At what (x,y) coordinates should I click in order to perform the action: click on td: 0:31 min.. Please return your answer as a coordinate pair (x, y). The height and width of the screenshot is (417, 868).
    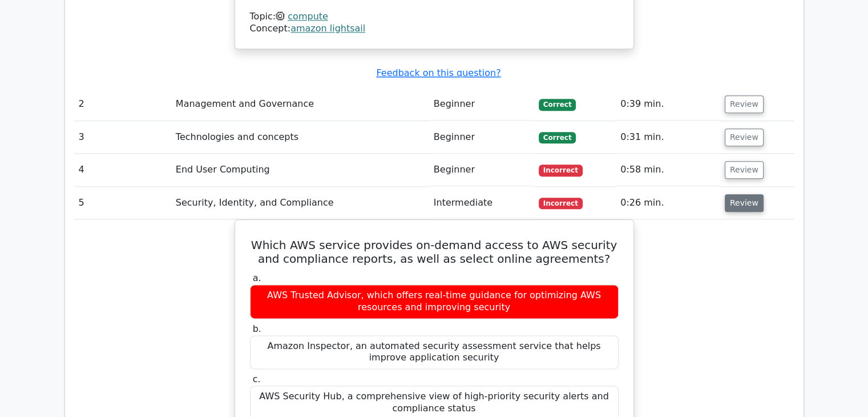
    Looking at the image, I should click on (668, 137).